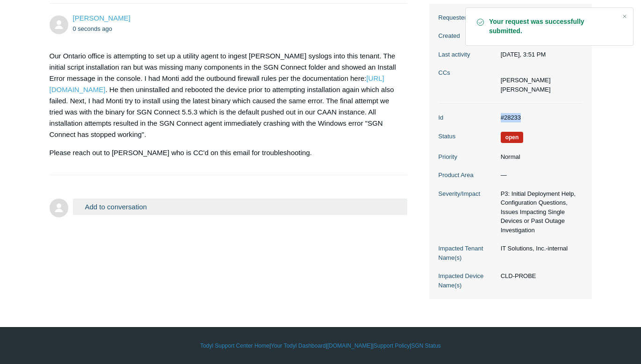  What do you see at coordinates (241, 206) in the screenshot?
I see `button: Add to conversation` at bounding box center [241, 206].